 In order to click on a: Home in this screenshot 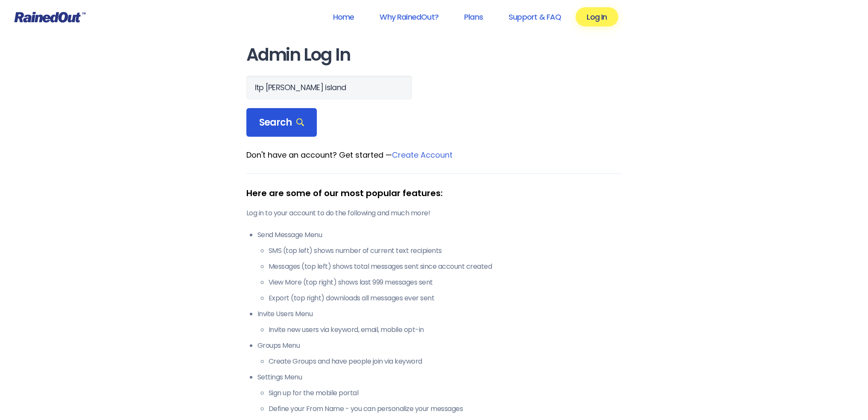, I will do `click(343, 17)`.